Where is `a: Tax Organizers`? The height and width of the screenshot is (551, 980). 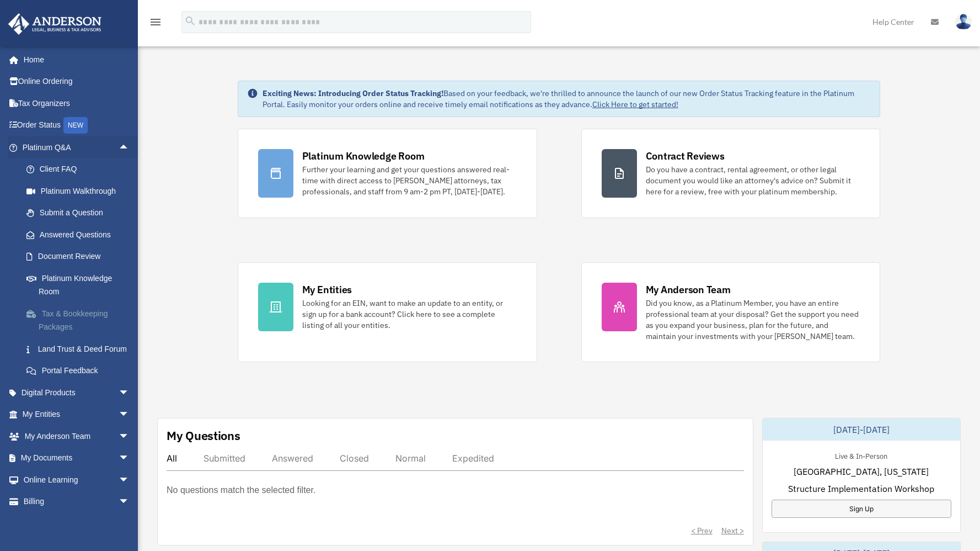 a: Tax Organizers is located at coordinates (77, 103).